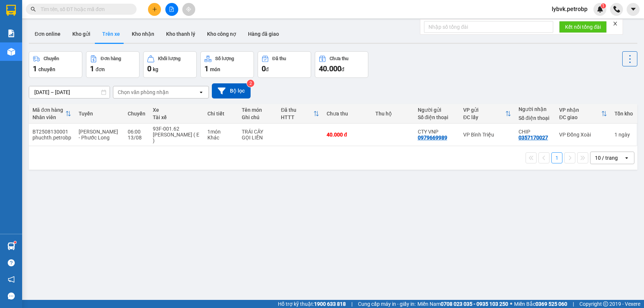 The width and height of the screenshot is (644, 308). Describe the element at coordinates (474, 304) in the screenshot. I see `strong: 0708 023 035 - 0935 103 250` at that location.